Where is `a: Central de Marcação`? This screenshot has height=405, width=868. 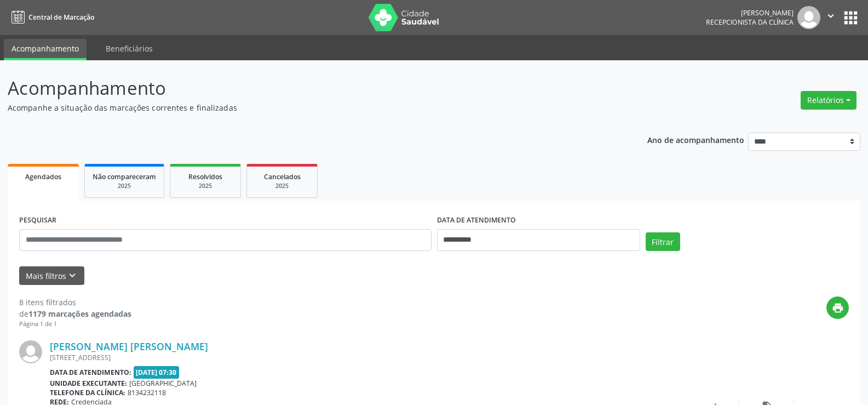
a: Central de Marcação is located at coordinates (51, 17).